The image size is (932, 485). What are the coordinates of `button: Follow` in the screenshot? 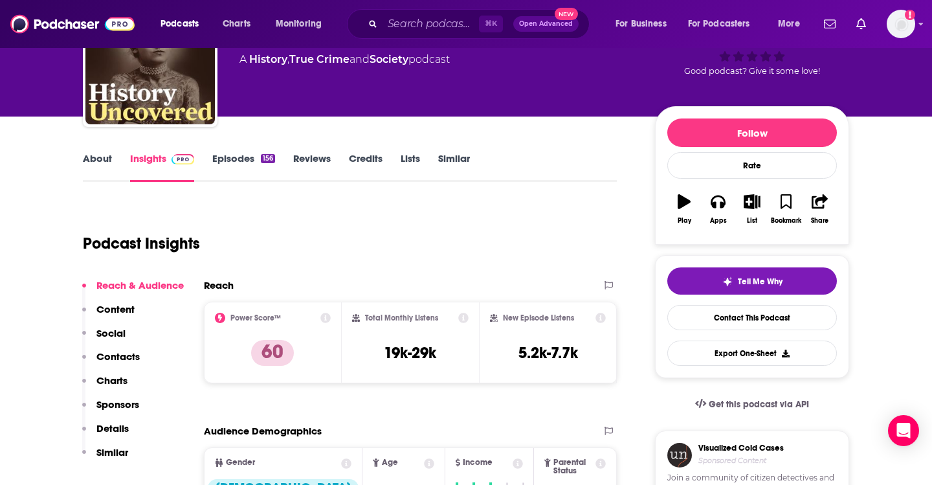 It's located at (752, 133).